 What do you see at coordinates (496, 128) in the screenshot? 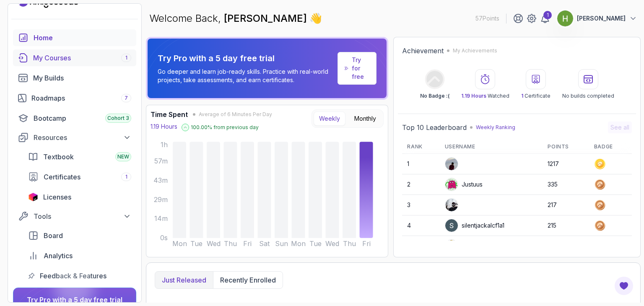
I see `p: Weekly Ranking` at bounding box center [496, 128].